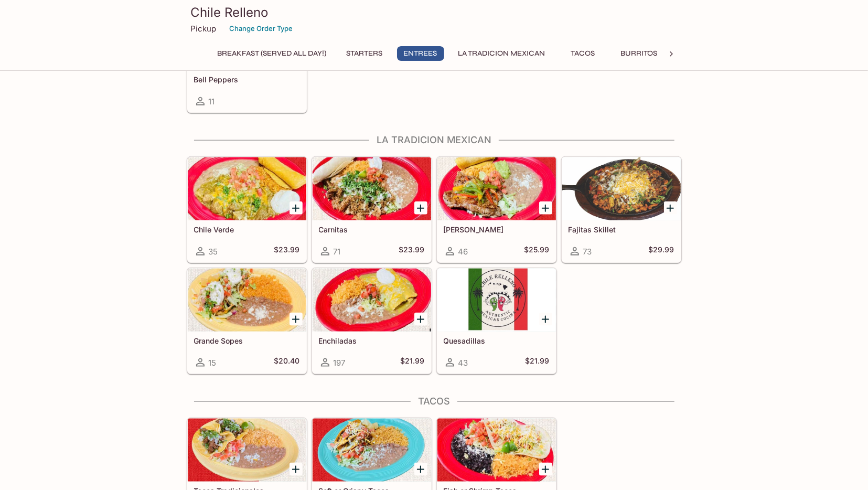 The height and width of the screenshot is (490, 868). I want to click on span: 11, so click(212, 102).